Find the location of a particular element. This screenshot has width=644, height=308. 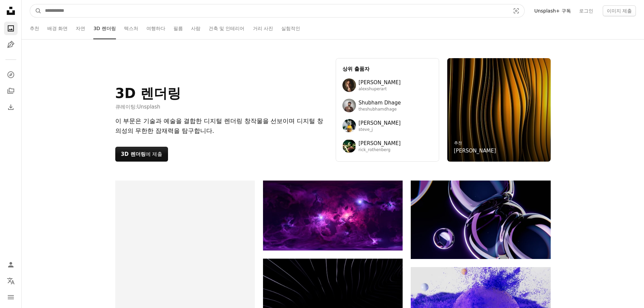

a: 추상적인 구체는 어두운 보라색 색조로 떠 있습니다. is located at coordinates (480, 220).